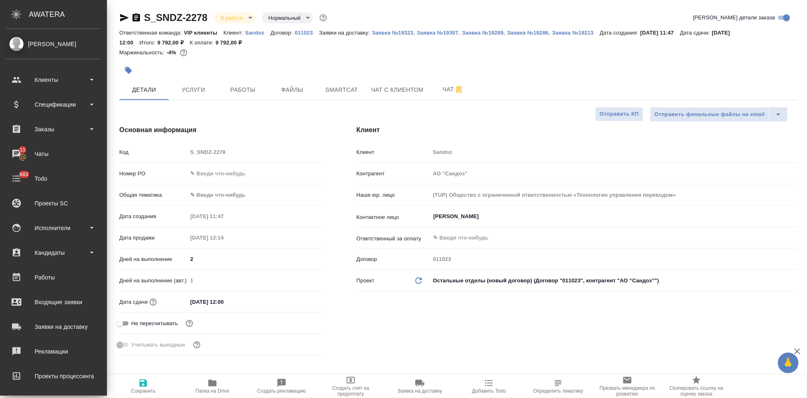 The height and width of the screenshot is (398, 807). What do you see at coordinates (454, 89) in the screenshot?
I see `span: Чат` at bounding box center [454, 89].